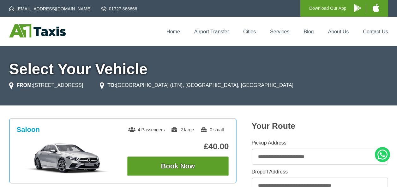 This screenshot has width=397, height=187. Describe the element at coordinates (37, 31) in the screenshot. I see `img: A1 Taxis St Albans LTD` at that location.